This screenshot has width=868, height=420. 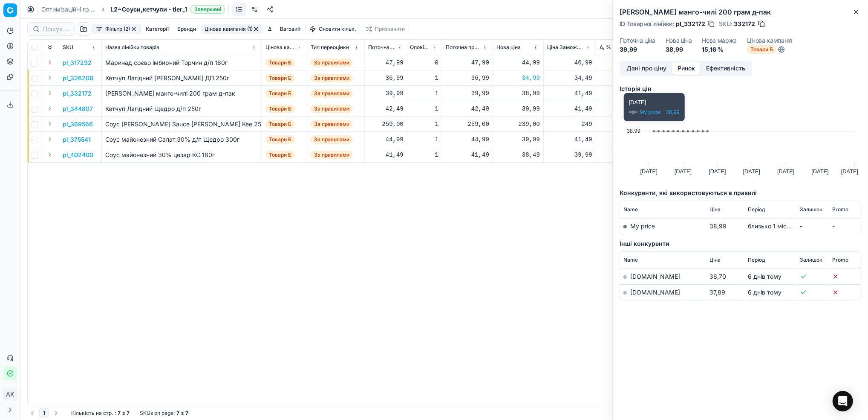 What do you see at coordinates (78, 155) in the screenshot?
I see `button: pl_402400` at bounding box center [78, 155].